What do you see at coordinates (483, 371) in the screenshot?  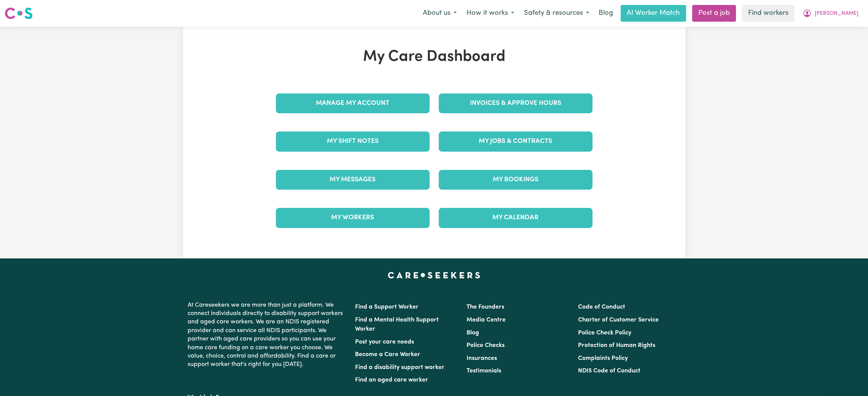 I see `a: Testimonials` at bounding box center [483, 371].